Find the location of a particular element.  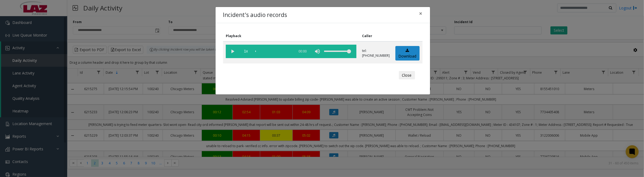

a: Download is located at coordinates (408, 53).